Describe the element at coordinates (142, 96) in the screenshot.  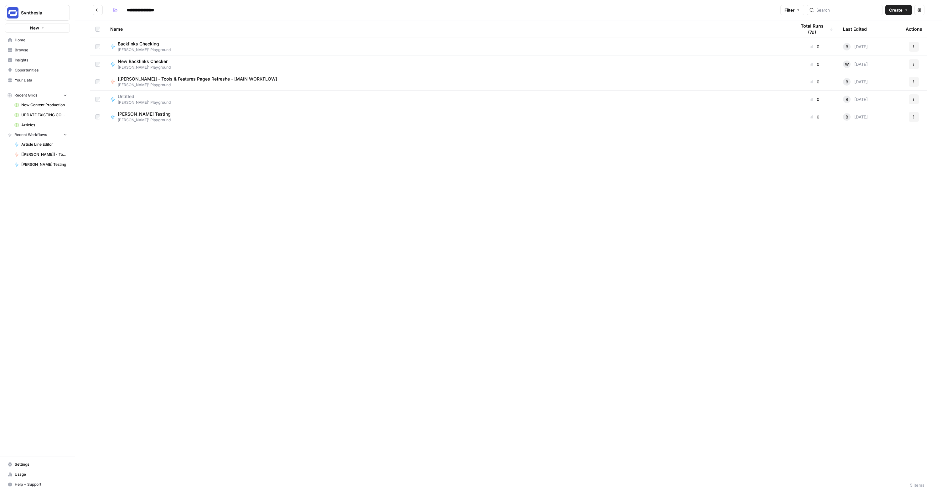
I see `span: Untitled` at that location.